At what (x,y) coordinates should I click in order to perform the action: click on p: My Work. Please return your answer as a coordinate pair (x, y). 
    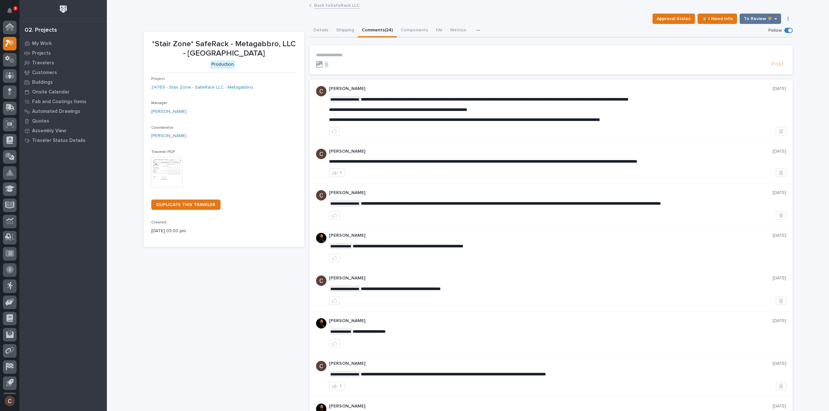
    Looking at the image, I should click on (42, 44).